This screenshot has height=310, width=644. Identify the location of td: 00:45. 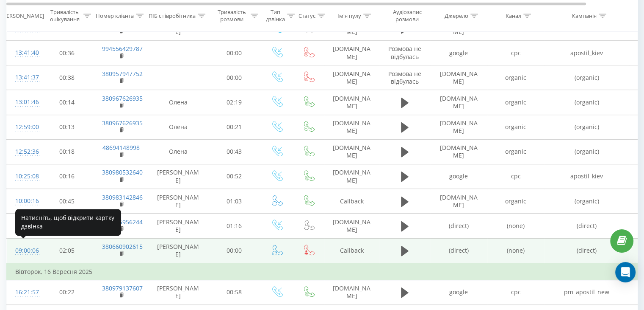
(67, 201).